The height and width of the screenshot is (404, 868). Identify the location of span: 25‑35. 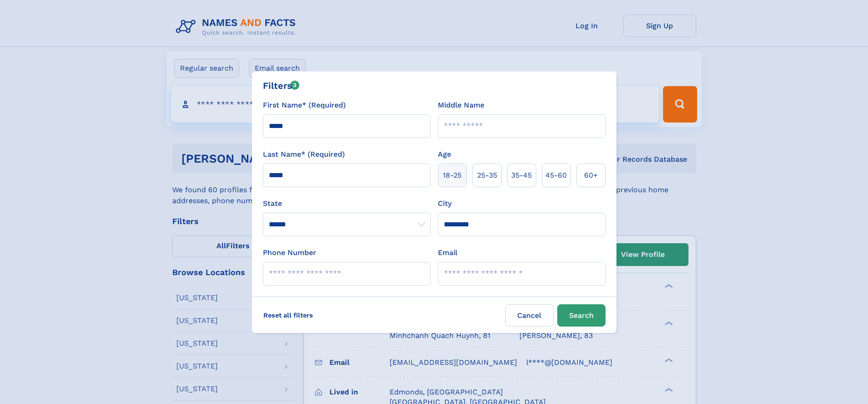
(487, 175).